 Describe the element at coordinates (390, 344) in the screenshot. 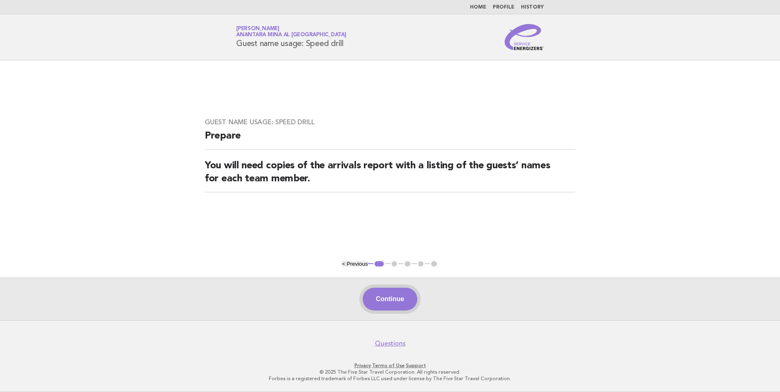

I see `a: Questions` at that location.